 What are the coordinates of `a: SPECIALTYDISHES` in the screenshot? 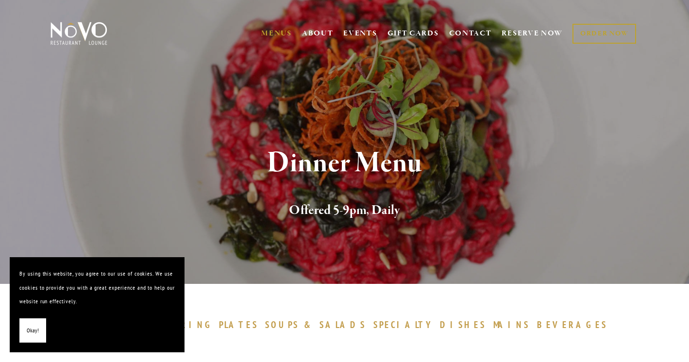 It's located at (432, 325).